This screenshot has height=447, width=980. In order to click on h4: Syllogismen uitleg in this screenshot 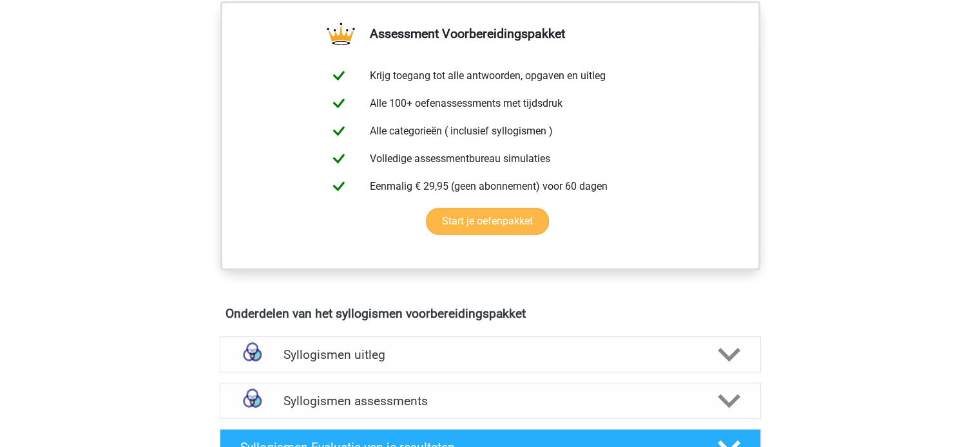, I will do `click(490, 355)`.